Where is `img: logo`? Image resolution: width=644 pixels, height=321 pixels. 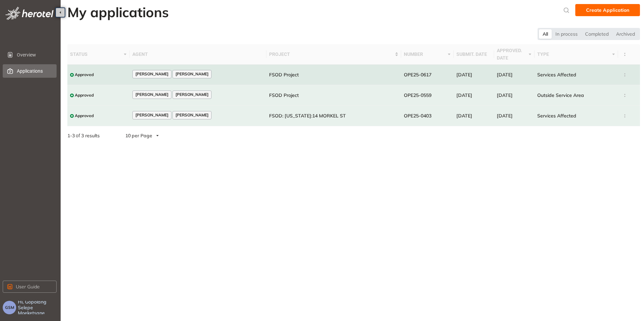
img: logo is located at coordinates (29, 13).